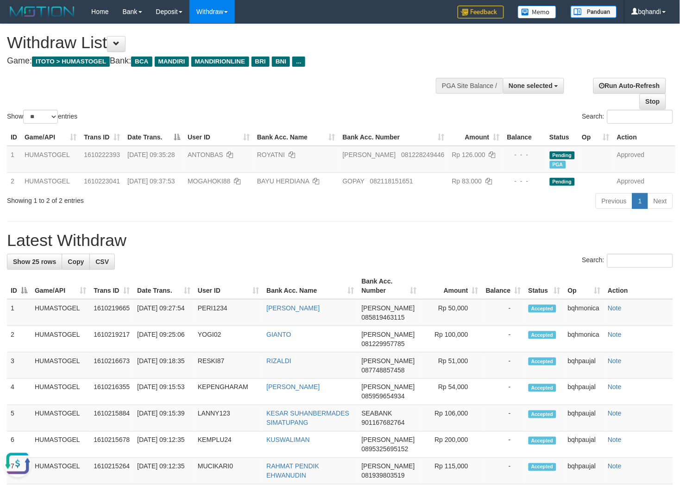  Describe the element at coordinates (451, 445) in the screenshot. I see `td: Rp 200,000` at that location.